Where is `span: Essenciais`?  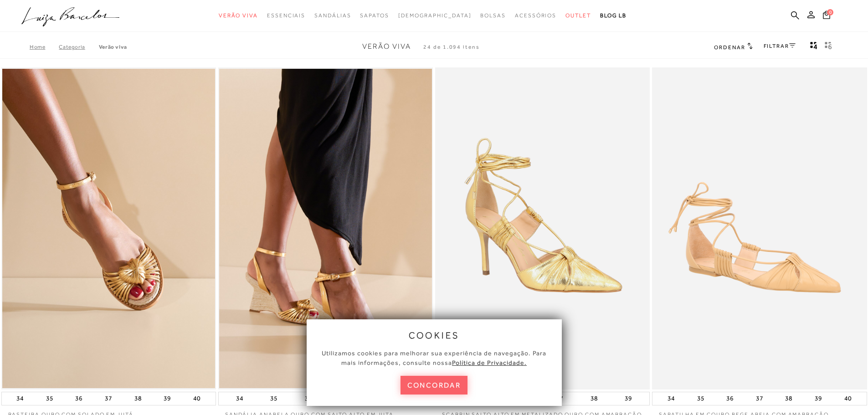
span: Essenciais is located at coordinates (286, 16).